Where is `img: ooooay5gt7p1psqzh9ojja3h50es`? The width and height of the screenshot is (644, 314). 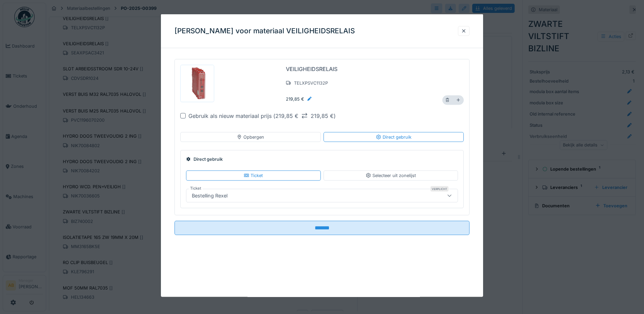 img: ooooay5gt7p1psqzh9ojja3h50es is located at coordinates (197, 84).